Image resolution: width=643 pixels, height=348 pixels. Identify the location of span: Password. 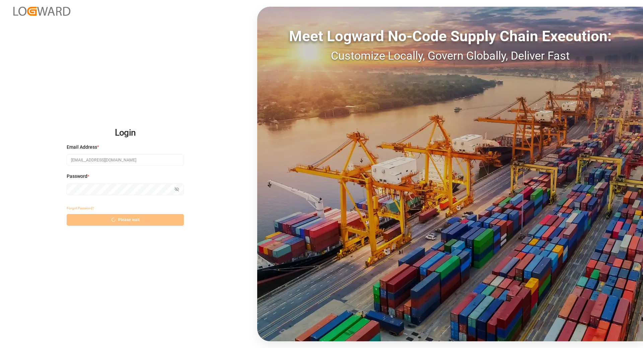
(77, 176).